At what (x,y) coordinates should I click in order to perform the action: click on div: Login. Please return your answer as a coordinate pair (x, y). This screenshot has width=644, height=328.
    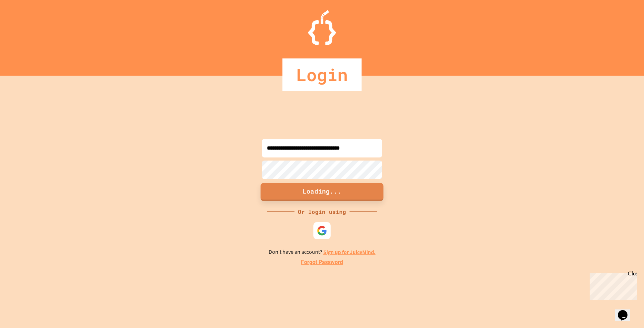
    Looking at the image, I should click on (322, 74).